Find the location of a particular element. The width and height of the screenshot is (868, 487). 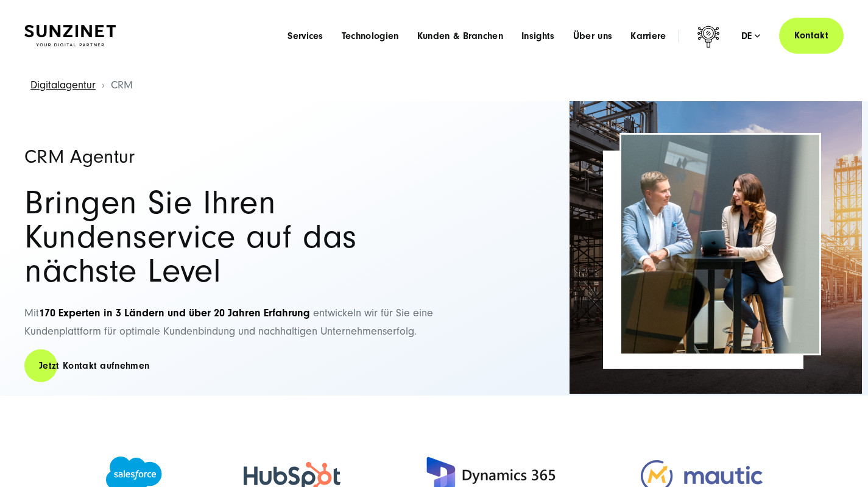

div: de is located at coordinates (751, 36).